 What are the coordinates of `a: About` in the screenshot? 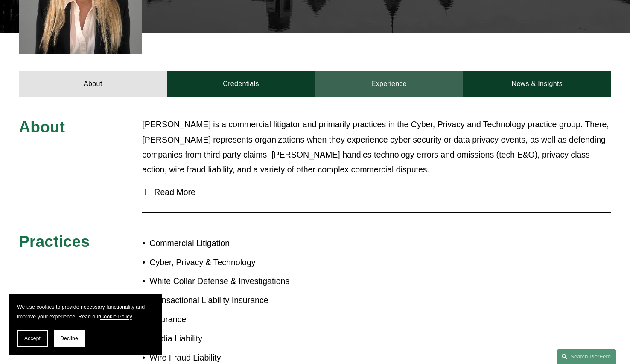 It's located at (92, 84).